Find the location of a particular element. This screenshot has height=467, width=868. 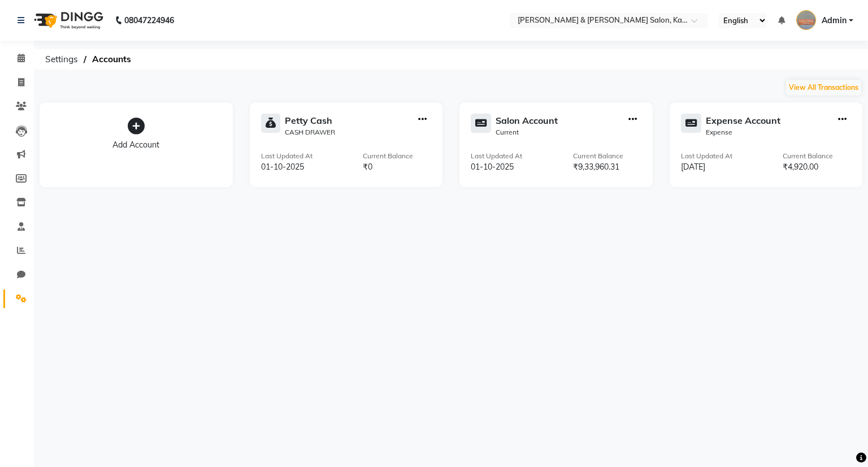

img: logo is located at coordinates (67, 20).